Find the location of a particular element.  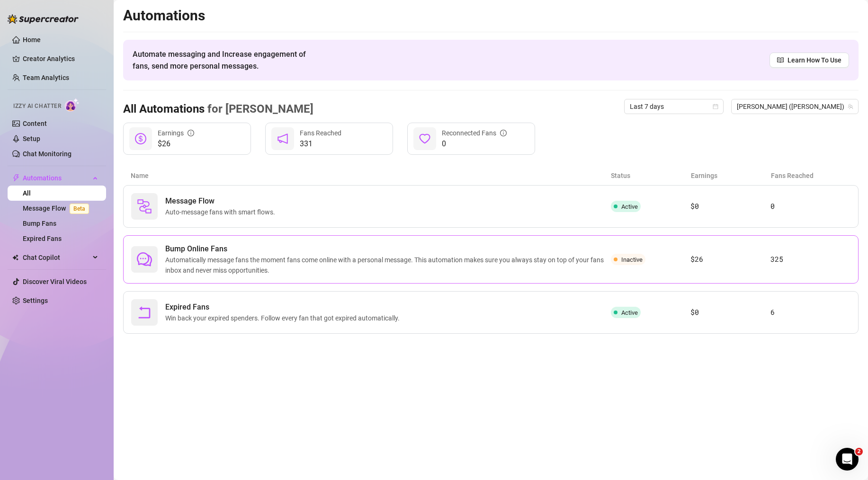

span: notification is located at coordinates (283, 138).